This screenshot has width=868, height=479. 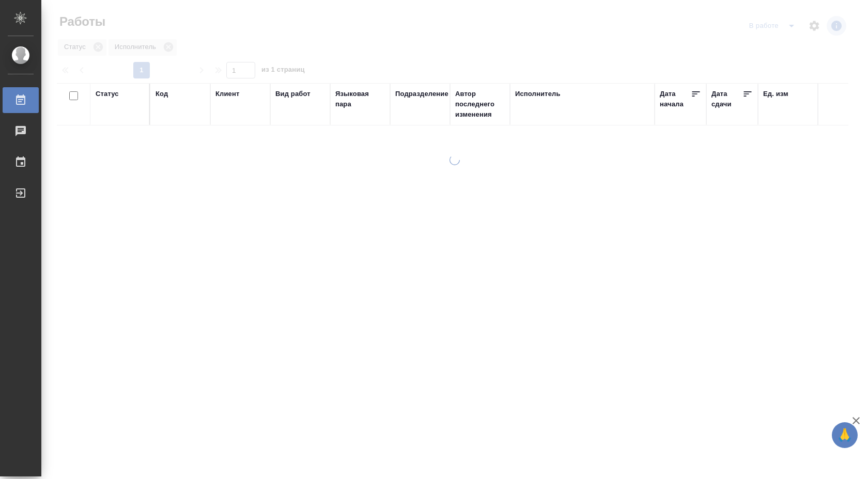 I want to click on div: Исполнитель, so click(x=538, y=94).